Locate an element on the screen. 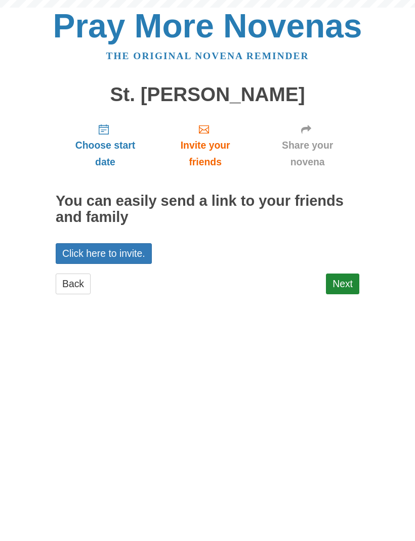 The width and height of the screenshot is (415, 541). a: Click here to invite. is located at coordinates (104, 253).